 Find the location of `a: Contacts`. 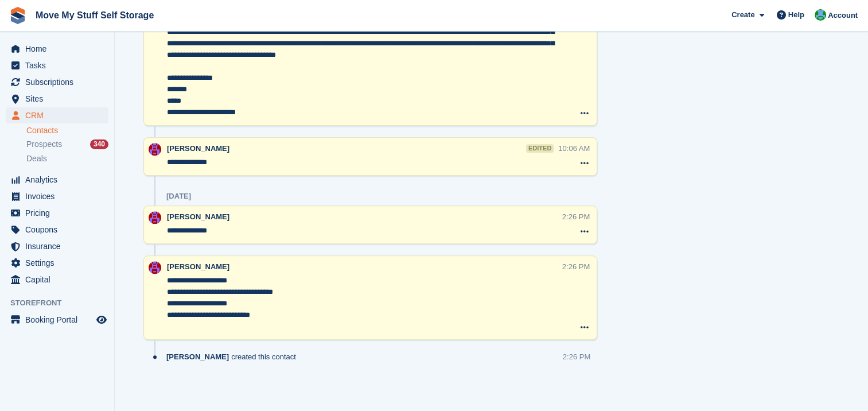

a: Contacts is located at coordinates (67, 130).